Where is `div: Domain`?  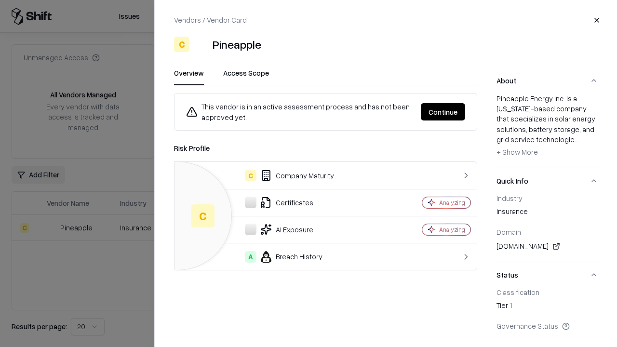
div: Domain is located at coordinates (547, 232).